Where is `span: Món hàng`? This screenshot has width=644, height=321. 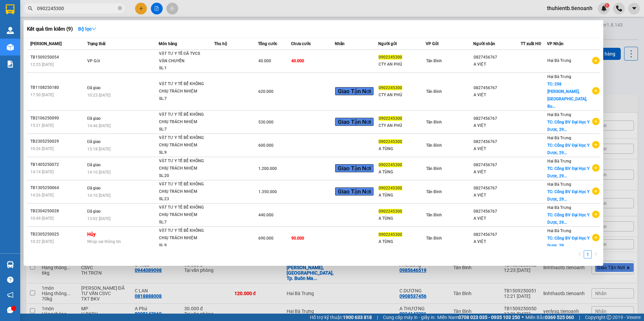
span: Món hàng is located at coordinates (168, 44).